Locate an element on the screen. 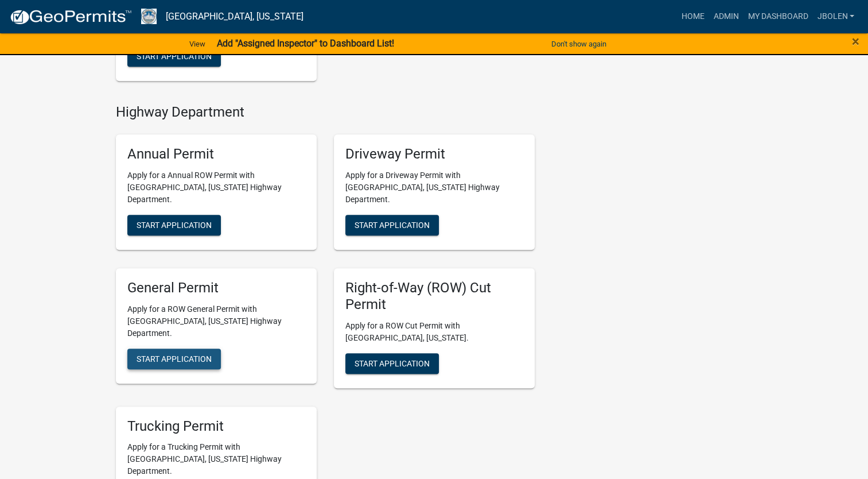 This screenshot has width=868, height=479. h5: Annual Permit is located at coordinates (216, 154).